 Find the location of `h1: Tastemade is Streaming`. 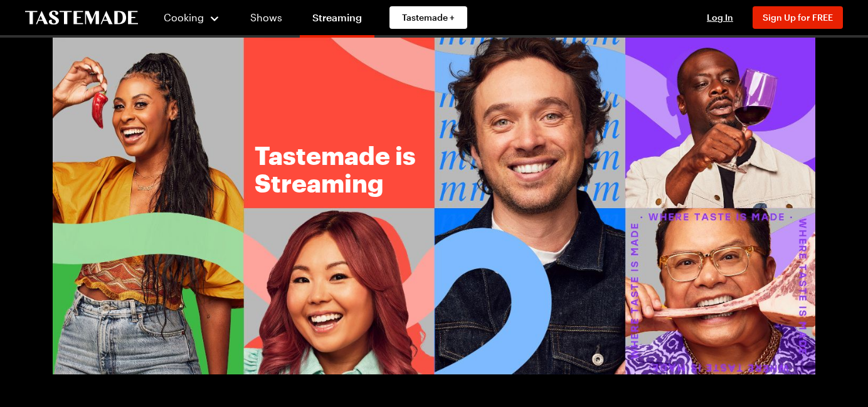

h1: Tastemade is Streaming is located at coordinates (355, 169).